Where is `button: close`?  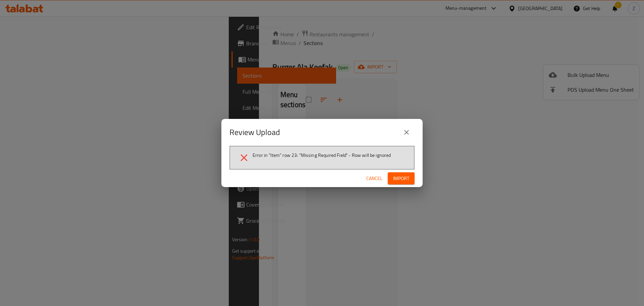
button: close is located at coordinates (407, 132).